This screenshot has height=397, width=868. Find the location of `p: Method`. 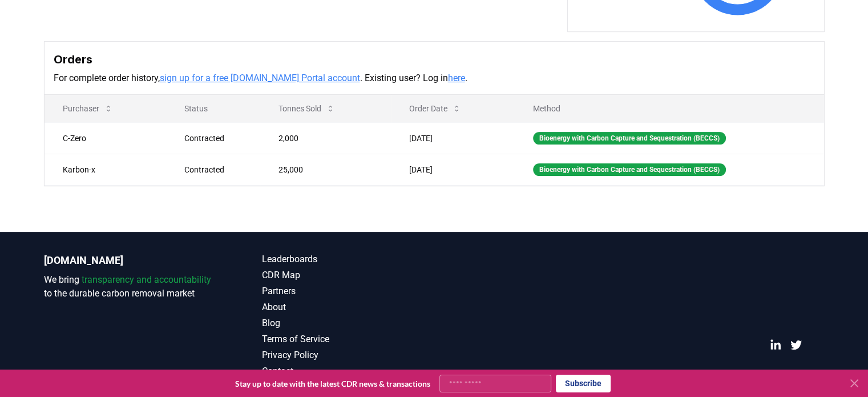

p: Method is located at coordinates (669, 108).